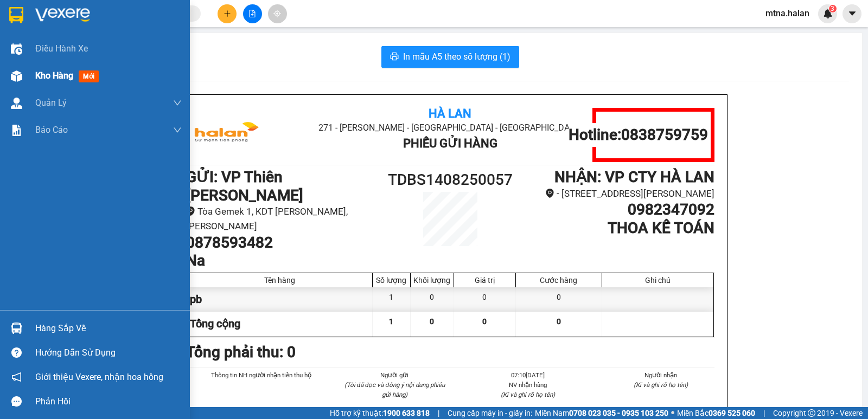 This screenshot has height=419, width=868. What do you see at coordinates (450, 113) in the screenshot?
I see `b: Hà Lan` at bounding box center [450, 113].